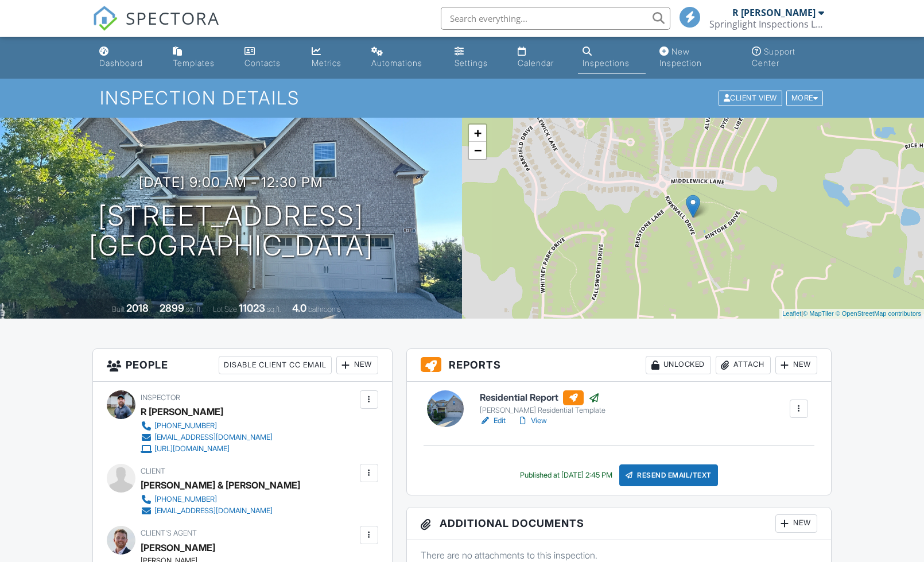 This screenshot has width=924, height=562. I want to click on h1: Inspection Details, so click(462, 98).